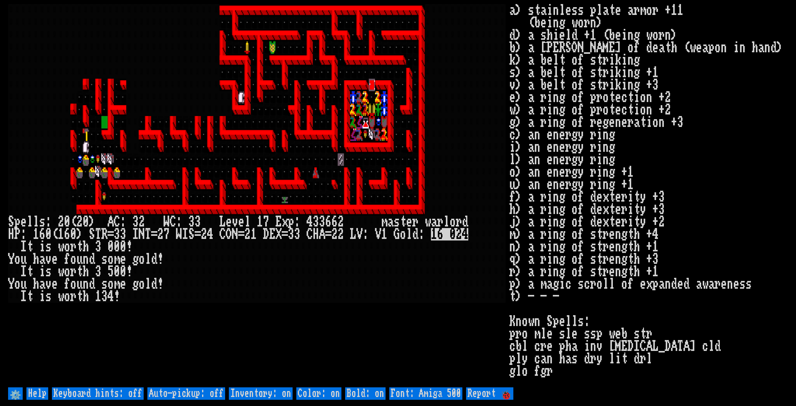 This screenshot has width=796, height=406. I want to click on div: w, so click(61, 271).